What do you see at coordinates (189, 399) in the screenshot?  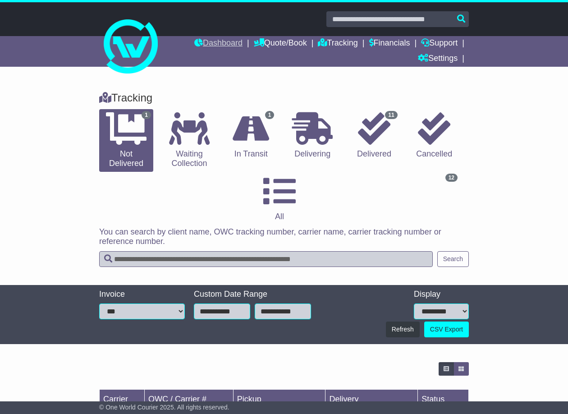 I see `td: OWC / Carrier #` at bounding box center [189, 399].